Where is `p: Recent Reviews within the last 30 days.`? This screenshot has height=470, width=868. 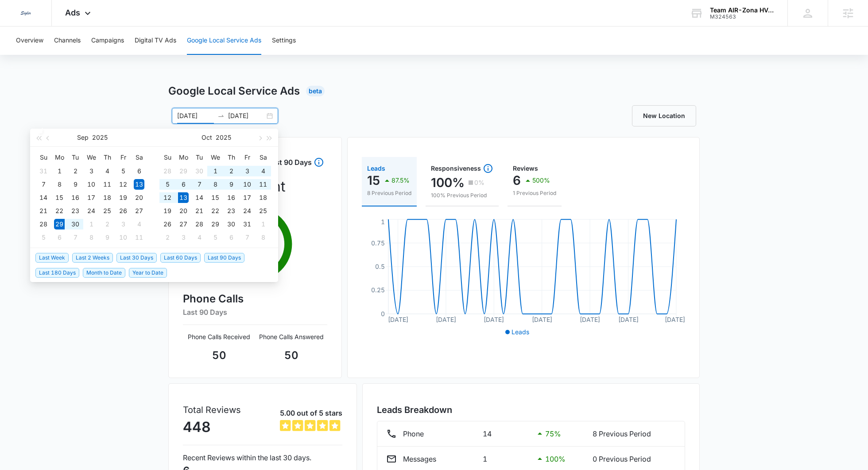
p: Recent Reviews within the last 30 days. is located at coordinates (262, 458).